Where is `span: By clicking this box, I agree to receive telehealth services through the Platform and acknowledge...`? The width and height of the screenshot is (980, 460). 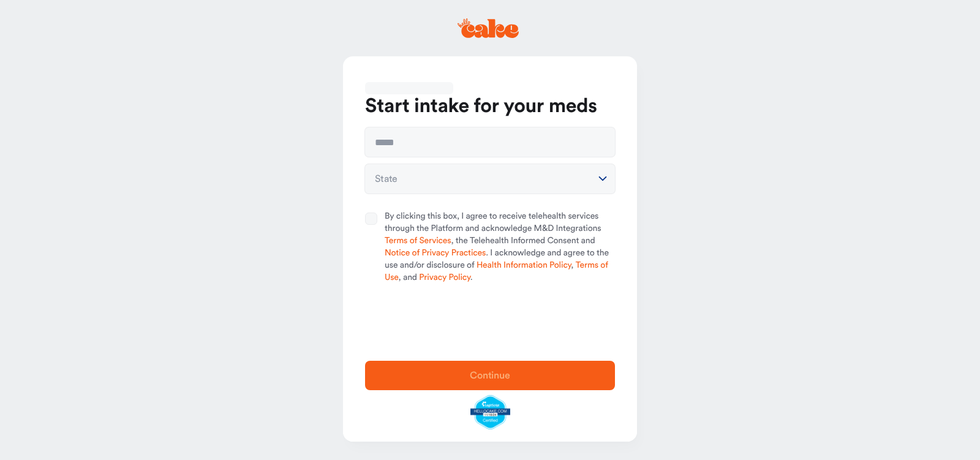
span: By clicking this box, I agree to receive telehealth services through the Platform and acknowledge... is located at coordinates (499, 247).